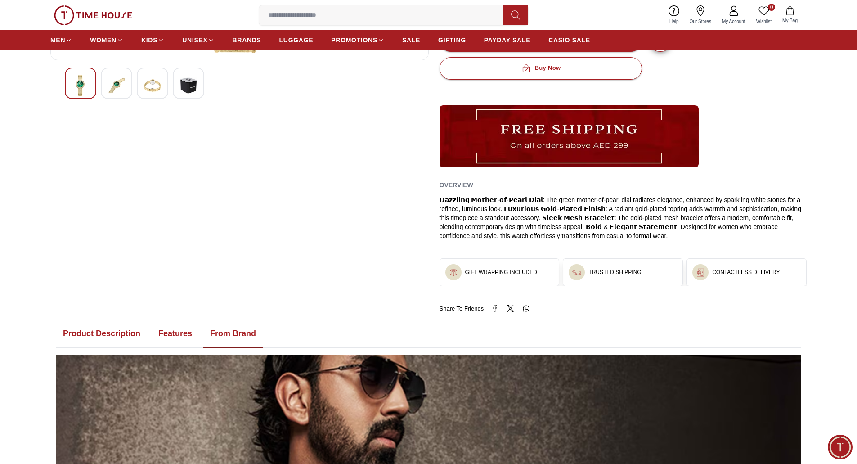 The width and height of the screenshot is (857, 464). What do you see at coordinates (102, 334) in the screenshot?
I see `button: Product Description` at bounding box center [102, 334].